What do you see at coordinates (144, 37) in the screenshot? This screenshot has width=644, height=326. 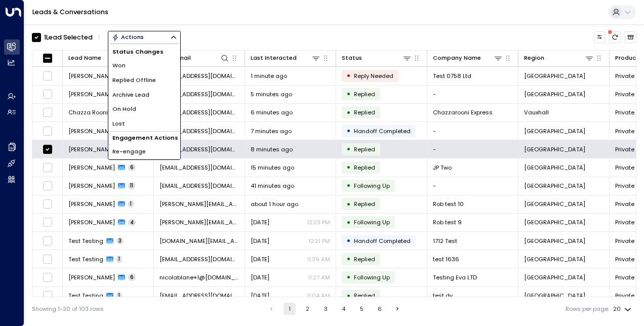 I see `button: Actions` at bounding box center [144, 37].